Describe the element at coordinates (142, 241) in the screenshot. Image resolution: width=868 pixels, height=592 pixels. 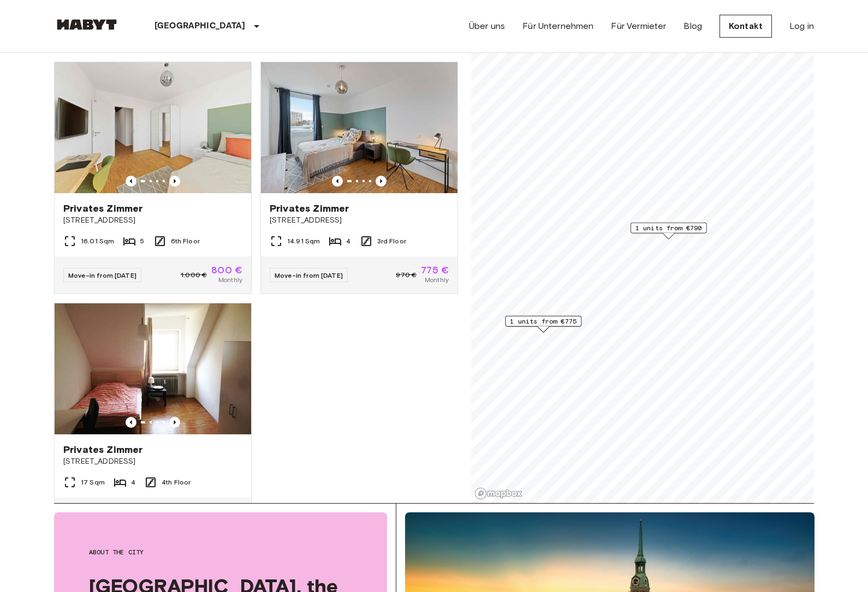
I see `span: 5` at that location.